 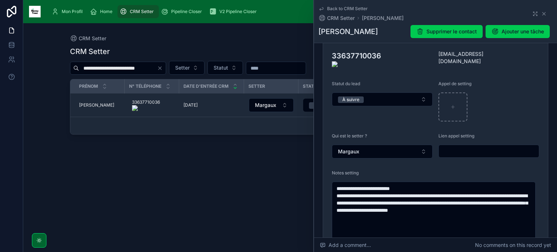 What do you see at coordinates (88, 86) in the screenshot?
I see `span: Prénom` at bounding box center [88, 86].